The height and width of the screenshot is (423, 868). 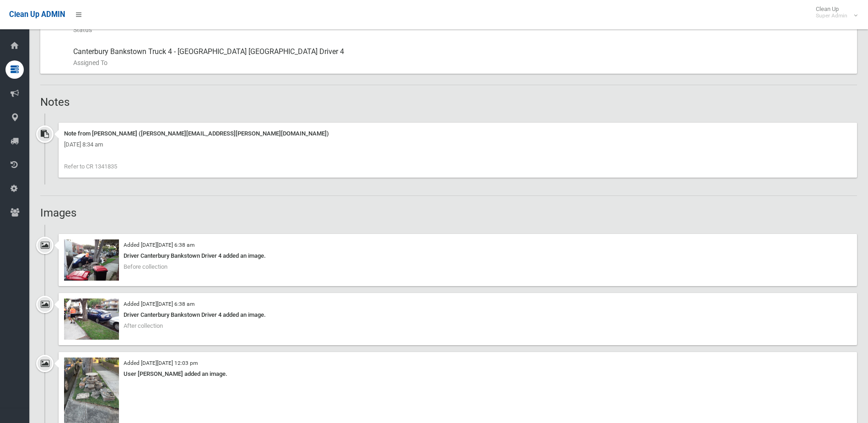 I want to click on span: Clean Up, so click(x=834, y=13).